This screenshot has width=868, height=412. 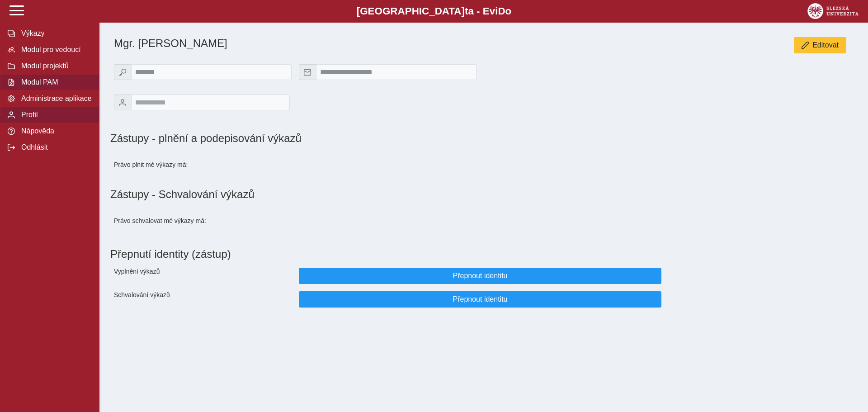 What do you see at coordinates (55, 115) in the screenshot?
I see `span: Profil` at bounding box center [55, 115].